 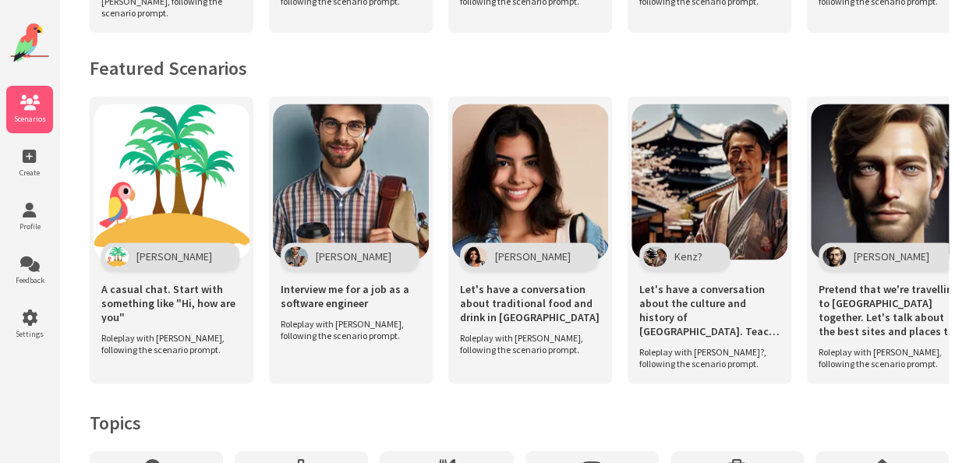 What do you see at coordinates (30, 333) in the screenshot?
I see `span: Settings` at bounding box center [30, 333].